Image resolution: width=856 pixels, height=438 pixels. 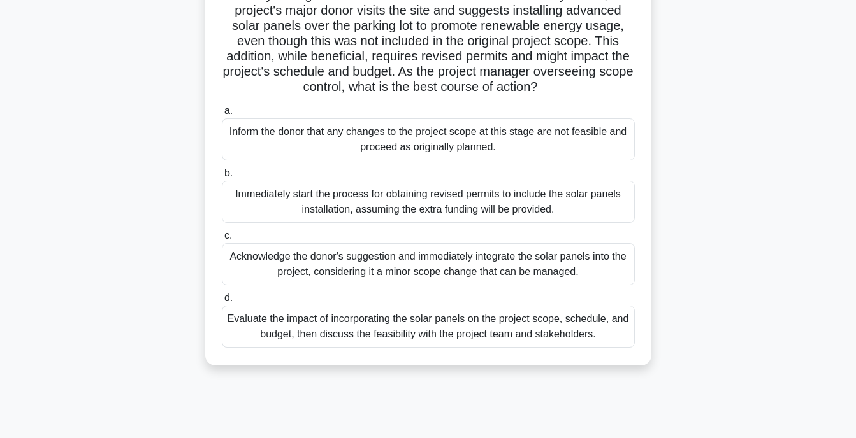 I want to click on span: d., so click(x=228, y=298).